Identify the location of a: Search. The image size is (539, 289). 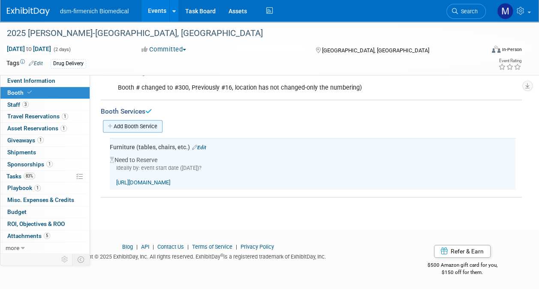
(466, 11).